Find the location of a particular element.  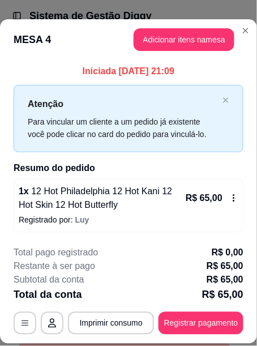

p: R$ 0,00 is located at coordinates (227, 253).